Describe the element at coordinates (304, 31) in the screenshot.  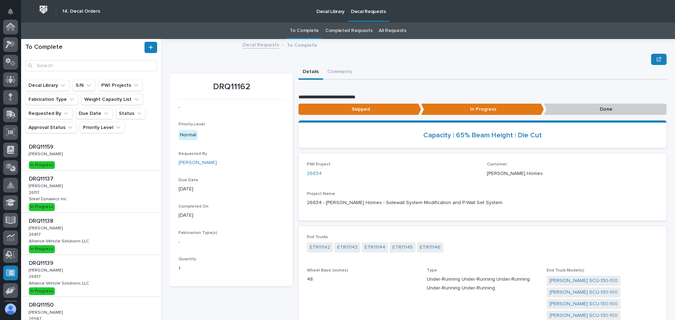
I see `a: To Complete` at that location.